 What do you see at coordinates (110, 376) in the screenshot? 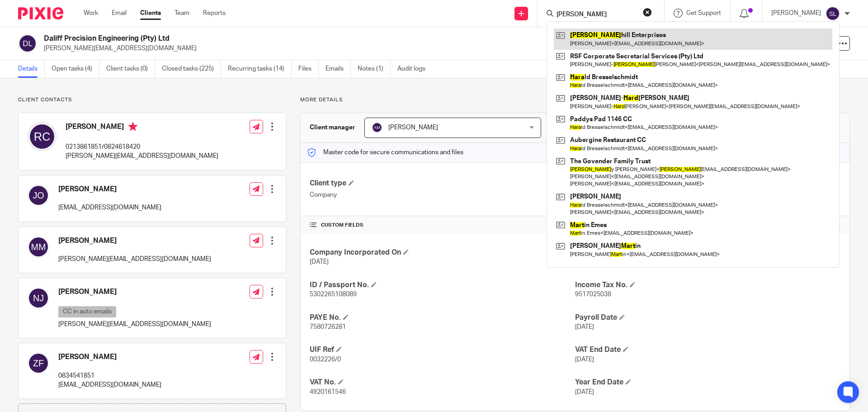
I see `p: 0834541851` at bounding box center [110, 376].